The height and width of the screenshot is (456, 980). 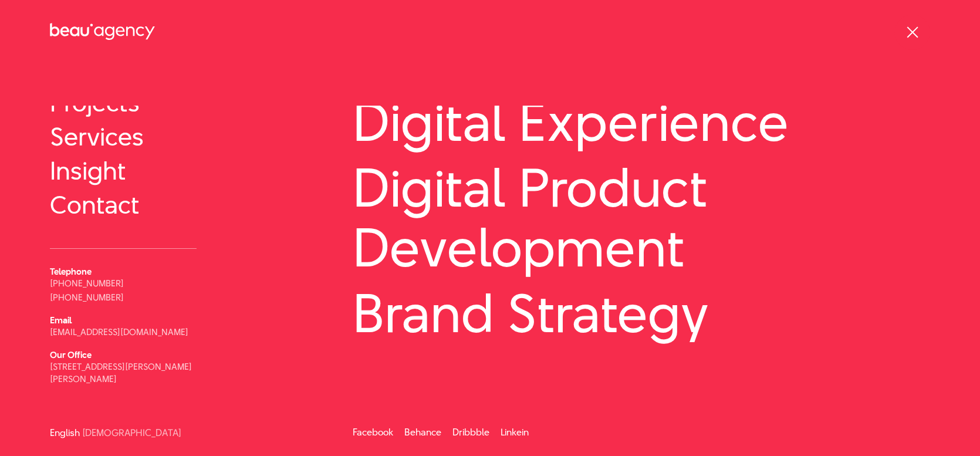 What do you see at coordinates (373, 432) in the screenshot?
I see `a: Facebook` at bounding box center [373, 432].